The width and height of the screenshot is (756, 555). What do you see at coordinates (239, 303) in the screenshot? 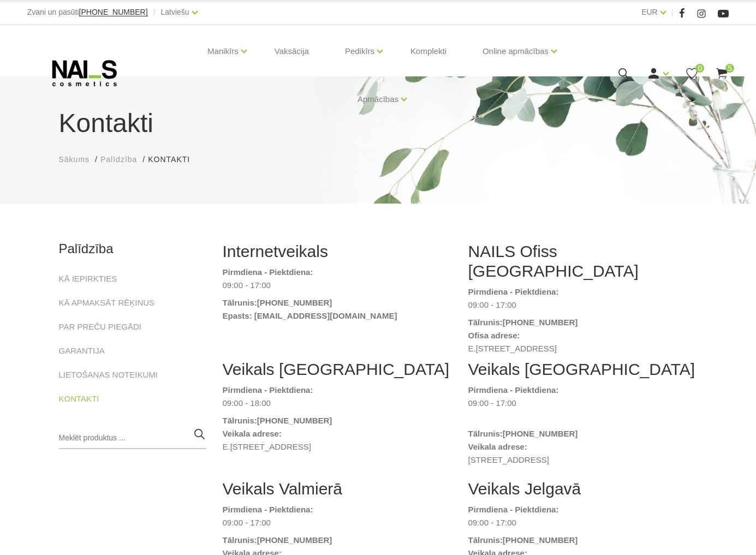
I see `strong: Tālrunis` at bounding box center [239, 303].